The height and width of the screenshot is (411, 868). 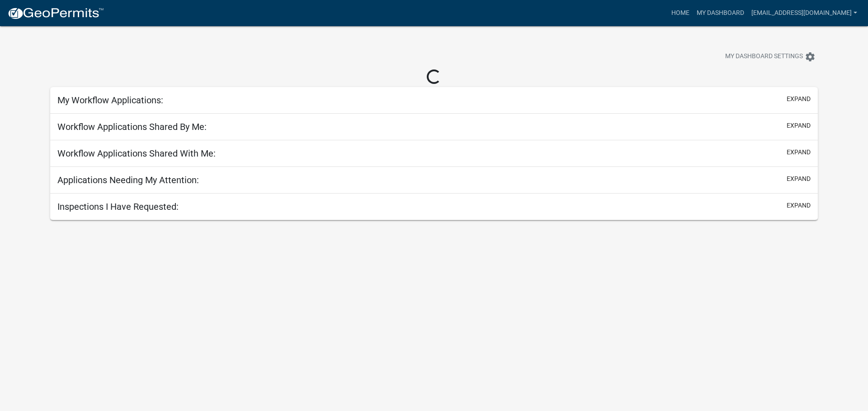 I want to click on i: settings, so click(x=810, y=57).